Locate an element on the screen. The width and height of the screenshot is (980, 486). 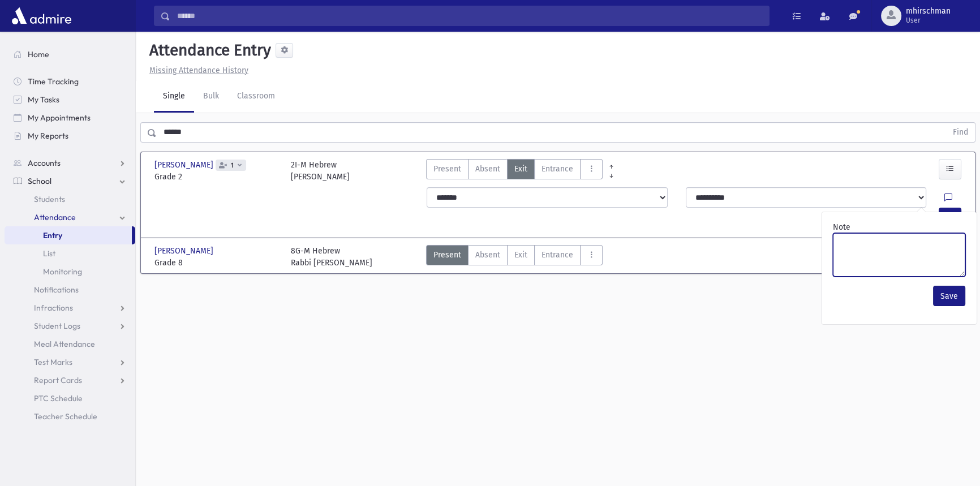
span: PTC Schedule is located at coordinates (58, 398).